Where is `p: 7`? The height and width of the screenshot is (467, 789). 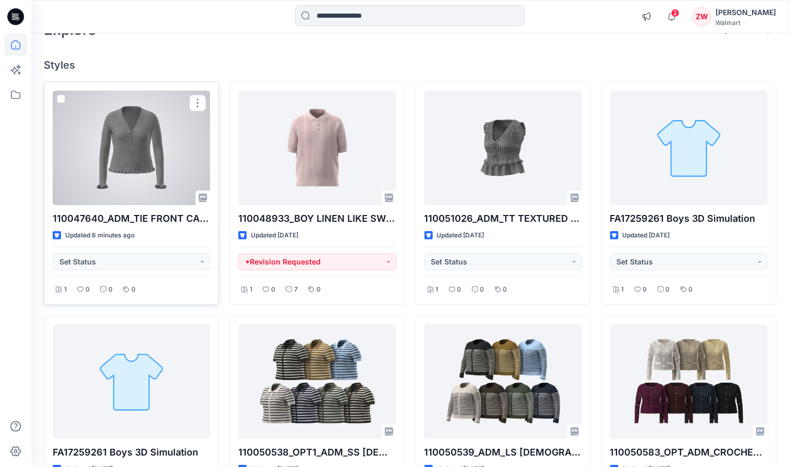
p: 7 is located at coordinates (295, 290).